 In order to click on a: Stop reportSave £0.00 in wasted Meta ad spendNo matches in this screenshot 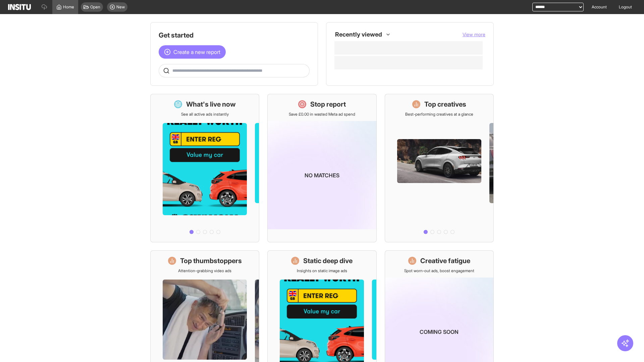, I will do `click(322, 168)`.